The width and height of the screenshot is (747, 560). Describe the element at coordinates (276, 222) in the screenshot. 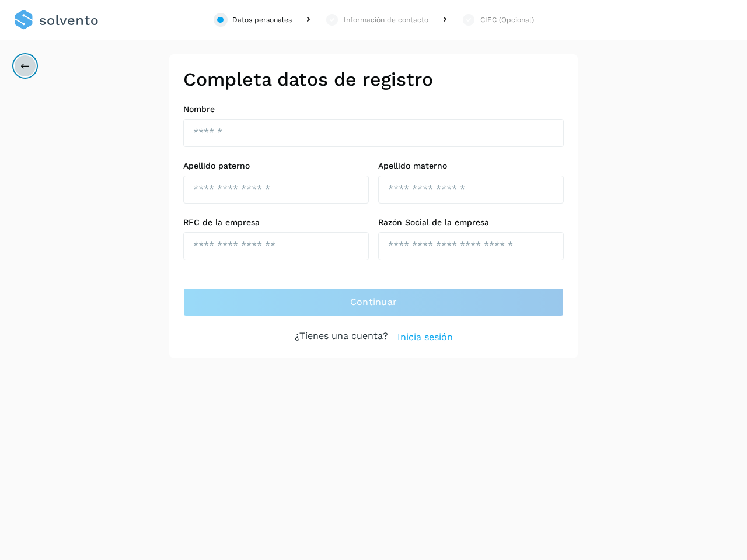

I see `label: RFC de la empresa` at that location.